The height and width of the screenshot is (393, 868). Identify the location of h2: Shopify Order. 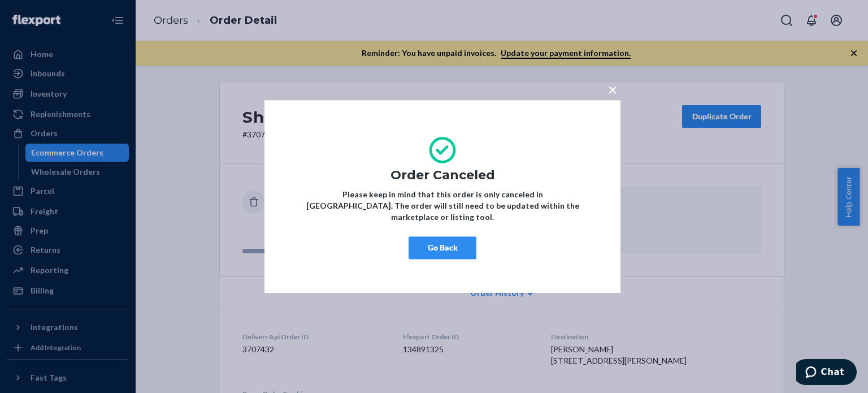
(303, 117).